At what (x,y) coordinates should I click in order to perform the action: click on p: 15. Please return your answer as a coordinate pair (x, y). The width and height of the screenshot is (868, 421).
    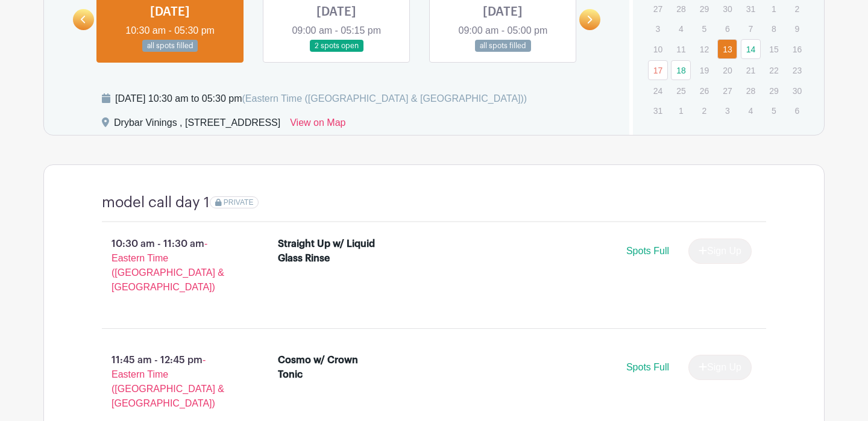
    Looking at the image, I should click on (773, 49).